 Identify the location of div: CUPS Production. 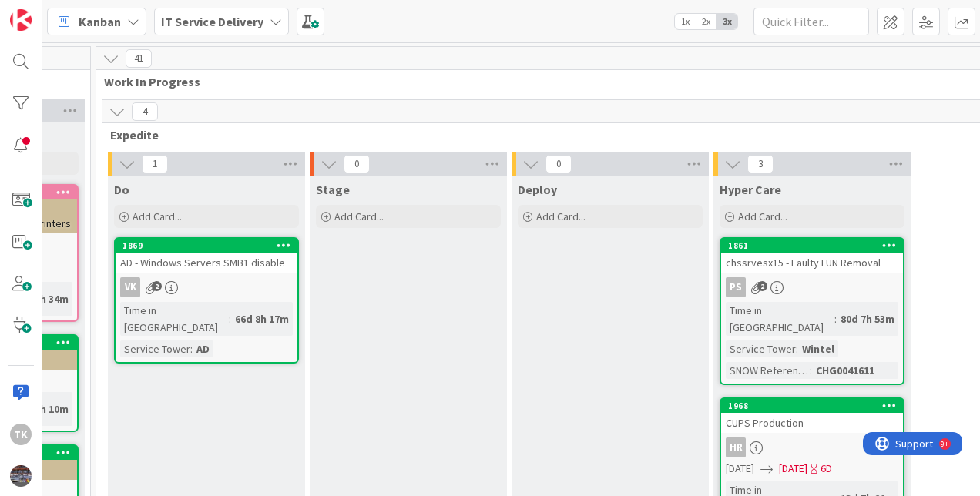
(812, 423).